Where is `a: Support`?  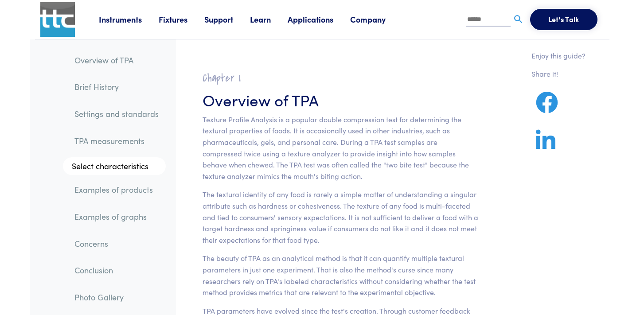
a: Support is located at coordinates (227, 19).